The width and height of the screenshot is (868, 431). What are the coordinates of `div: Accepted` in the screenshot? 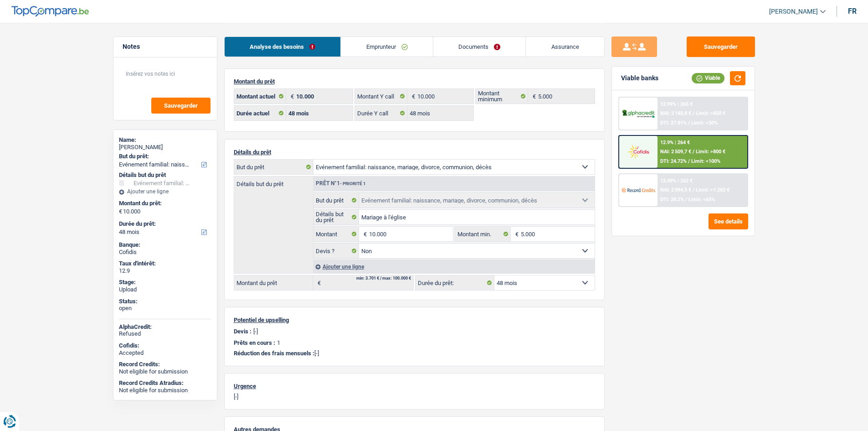 It's located at (165, 353).